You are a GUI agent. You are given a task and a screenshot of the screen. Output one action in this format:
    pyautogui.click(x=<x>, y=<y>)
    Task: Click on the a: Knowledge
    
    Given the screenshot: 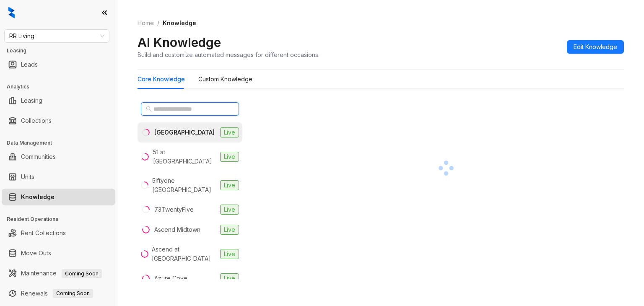 What is the action you would take?
    pyautogui.click(x=38, y=197)
    